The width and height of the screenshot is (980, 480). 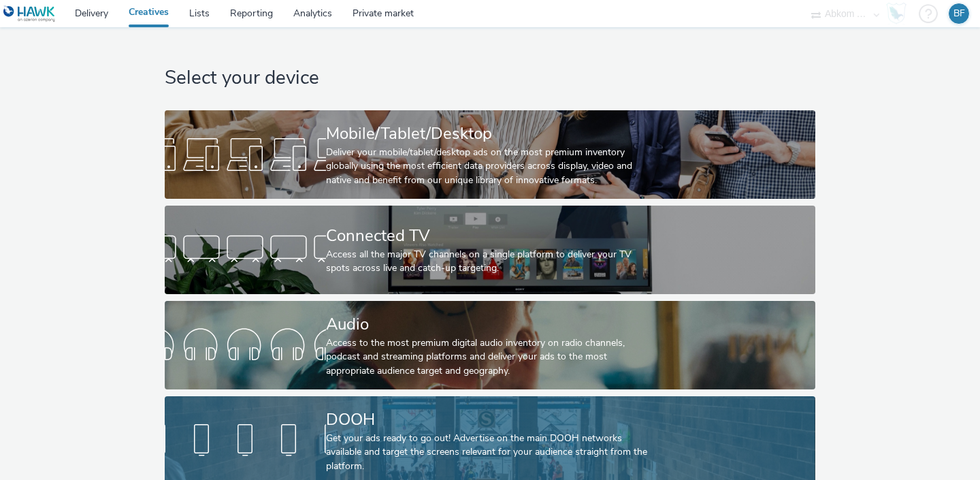 I want to click on a: Mobile/Tablet/DesktopDeliver your mobile/tablet/desktop ads on the most premium inventory globall..., so click(x=490, y=155).